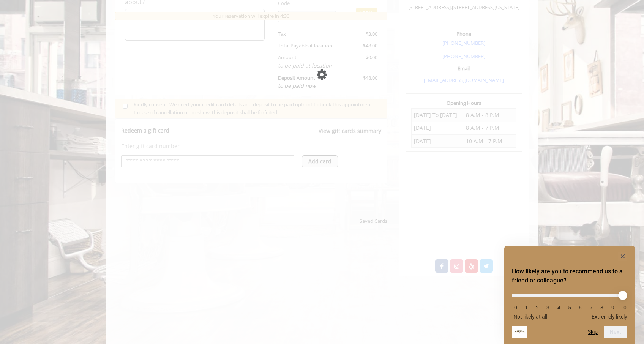 This screenshot has height=344, width=644. I want to click on li: 2, so click(537, 308).